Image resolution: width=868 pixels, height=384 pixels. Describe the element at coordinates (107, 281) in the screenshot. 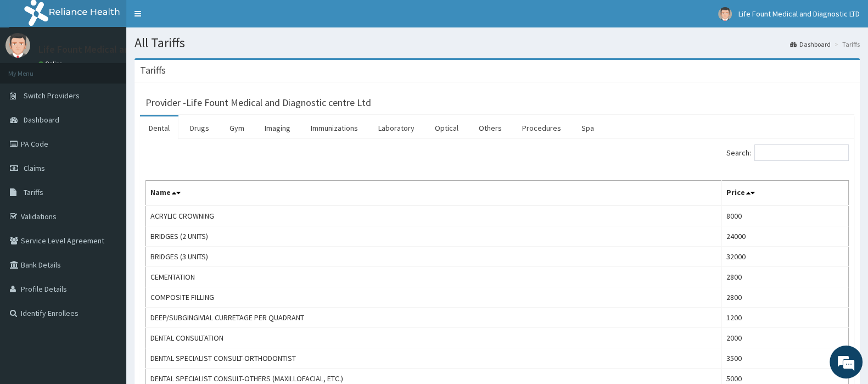

I see `textarea: Type your message and hit 'Enter'` at that location.